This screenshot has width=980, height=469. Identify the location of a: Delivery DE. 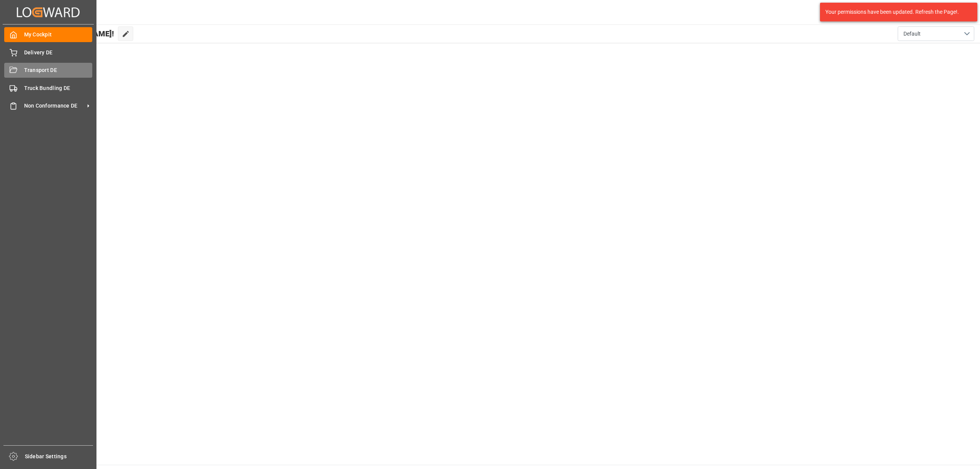
(48, 52).